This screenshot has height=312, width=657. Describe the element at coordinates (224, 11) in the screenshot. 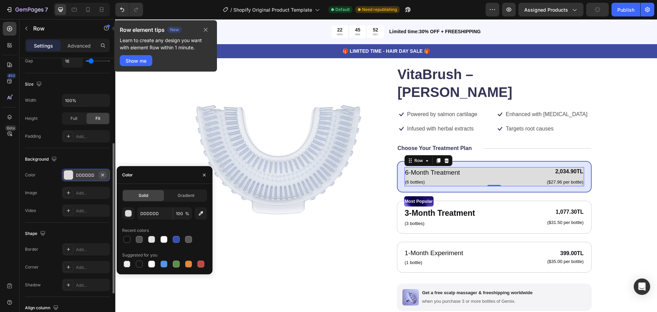

I see `div: 22` at that location.